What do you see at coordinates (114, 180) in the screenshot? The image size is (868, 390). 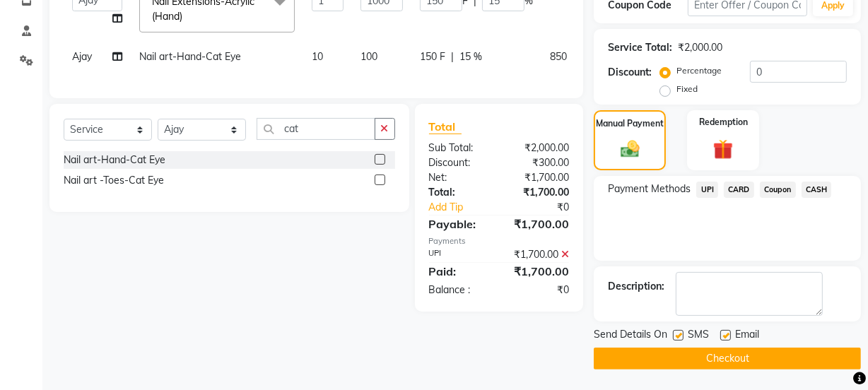 I see `div: Nail art -Toes-Cat Eye` at bounding box center [114, 180].